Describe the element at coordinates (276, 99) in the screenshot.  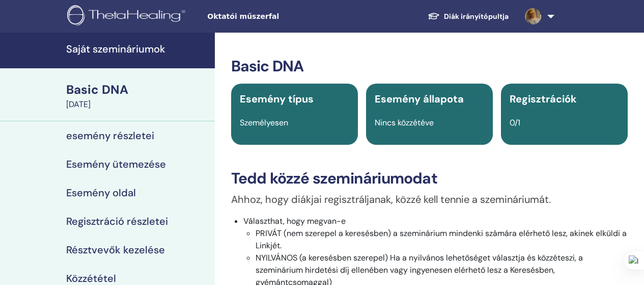
I see `span: Esemény típus` at that location.